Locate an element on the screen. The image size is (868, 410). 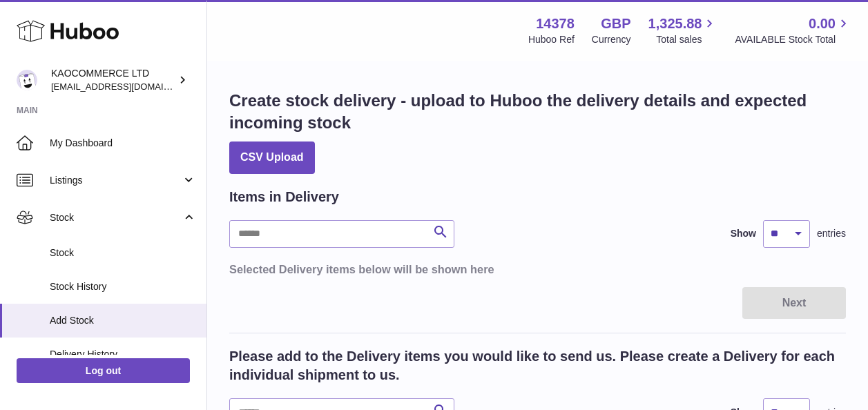
span: Delivery History is located at coordinates (123, 354).